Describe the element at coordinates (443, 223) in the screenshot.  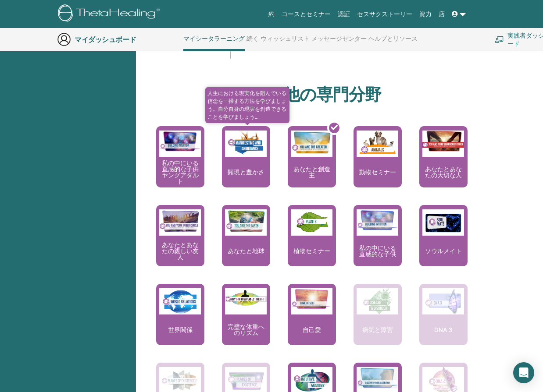
I see `img: ソウルメイト` at that location.